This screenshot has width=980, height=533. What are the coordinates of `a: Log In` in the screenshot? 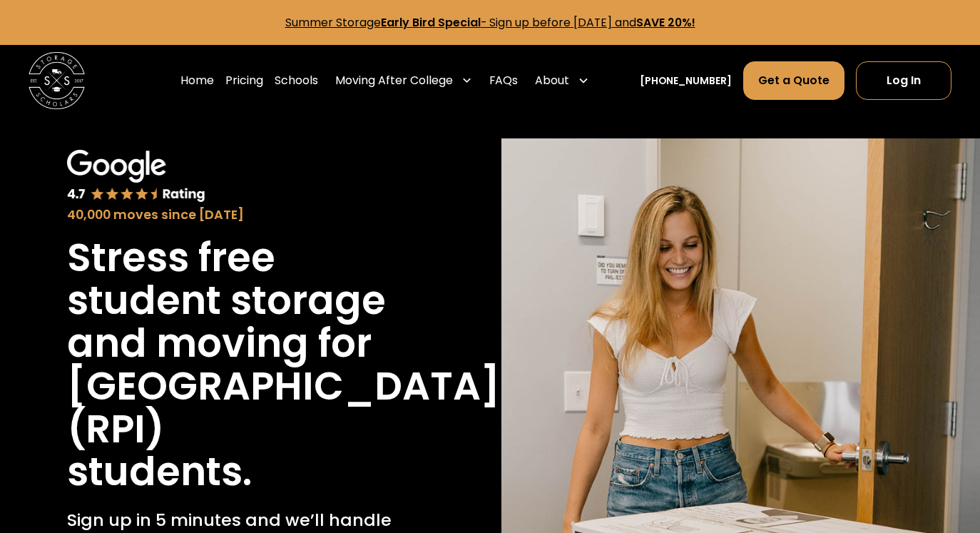 It's located at (904, 81).